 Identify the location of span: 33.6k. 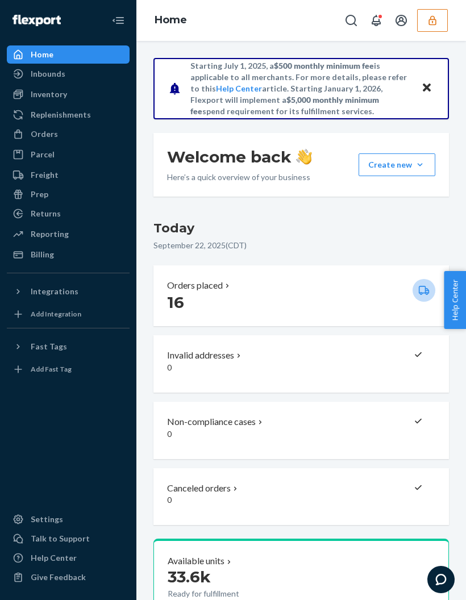
(189, 577).